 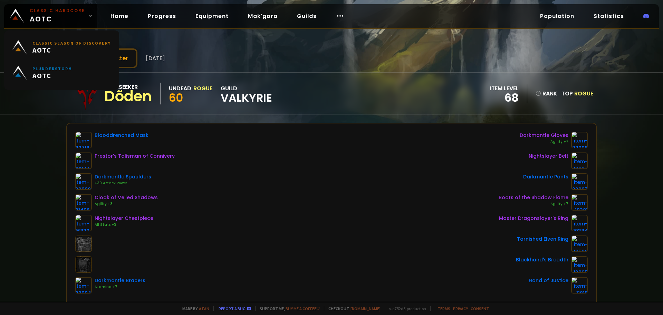 What do you see at coordinates (557, 16) in the screenshot?
I see `a: Population` at bounding box center [557, 16].